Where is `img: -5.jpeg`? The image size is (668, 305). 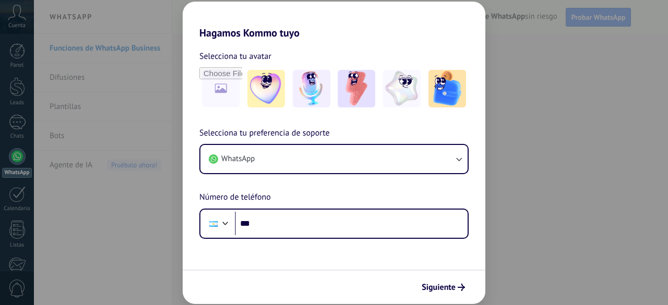 img: -5.jpeg is located at coordinates (448, 89).